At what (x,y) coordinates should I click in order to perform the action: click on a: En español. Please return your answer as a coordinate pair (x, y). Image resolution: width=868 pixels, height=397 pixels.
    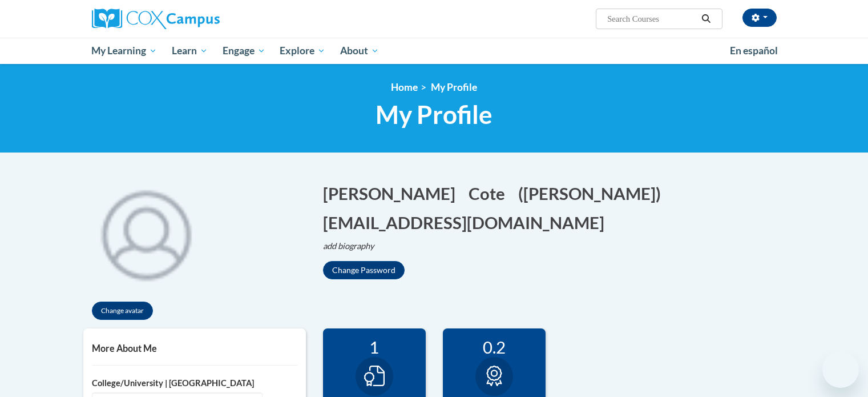
    Looking at the image, I should click on (754, 51).